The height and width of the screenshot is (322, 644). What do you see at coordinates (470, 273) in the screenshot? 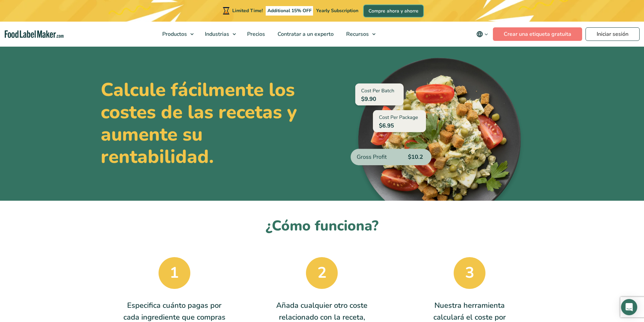
I see `span: 3` at bounding box center [470, 273].